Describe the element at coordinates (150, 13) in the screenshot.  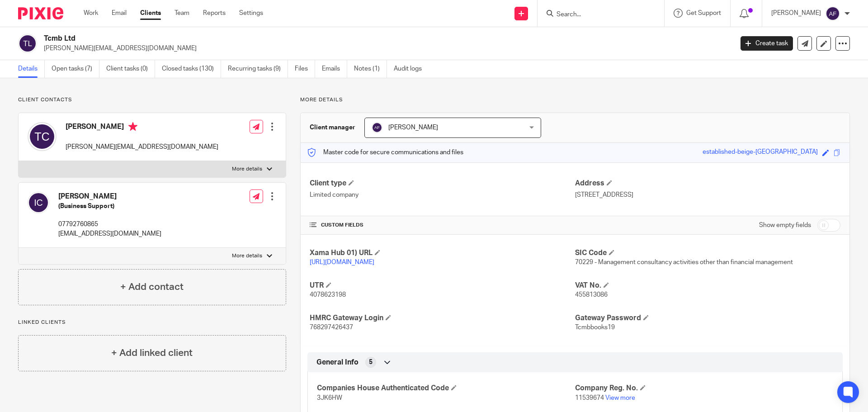
I see `a: Clients` at that location.